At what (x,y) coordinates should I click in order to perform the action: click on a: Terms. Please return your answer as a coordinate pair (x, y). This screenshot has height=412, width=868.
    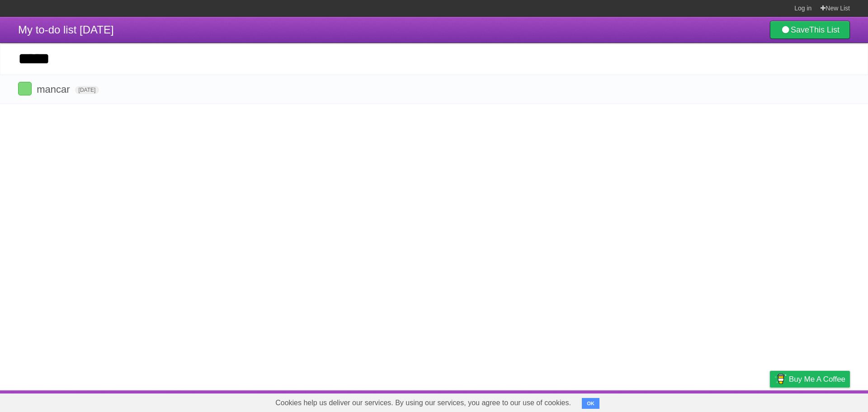
    Looking at the image, I should click on (737, 401).